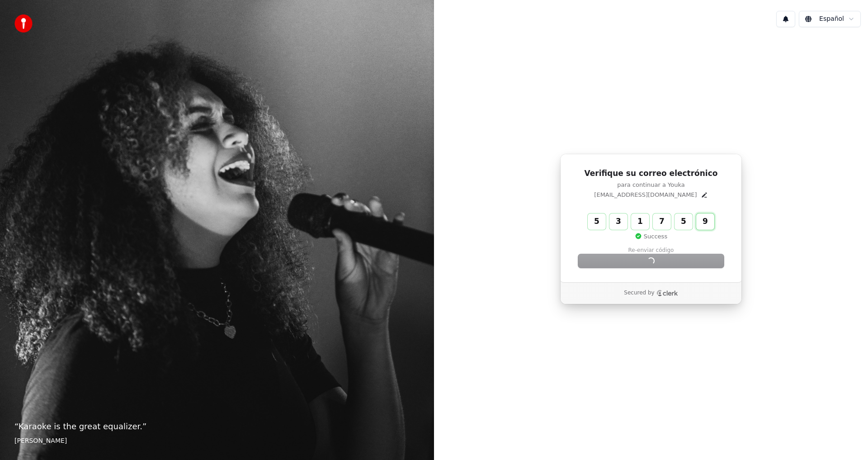  I want to click on h1: Verifique su correo electrónico, so click(651, 174).